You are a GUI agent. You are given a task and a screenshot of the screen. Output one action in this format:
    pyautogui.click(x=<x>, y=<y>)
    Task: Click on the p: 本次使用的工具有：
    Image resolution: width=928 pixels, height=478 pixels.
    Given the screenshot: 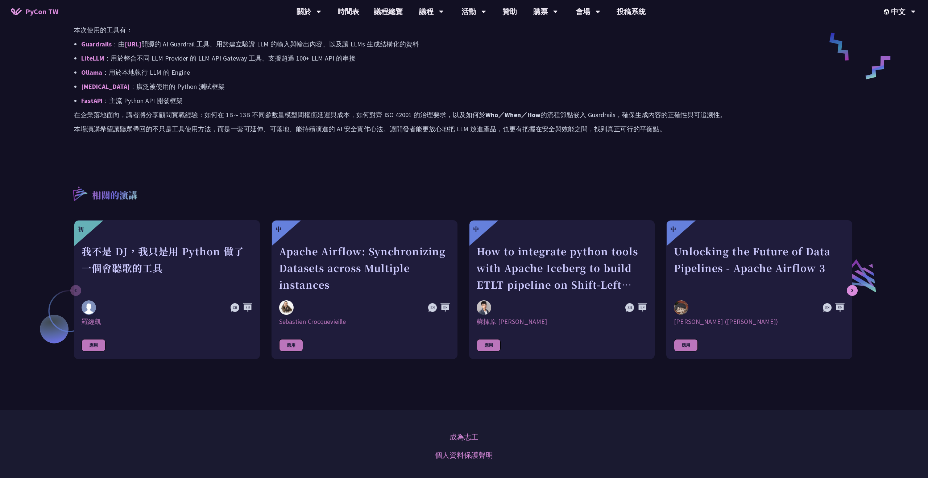 What is the action you would take?
    pyautogui.click(x=464, y=30)
    